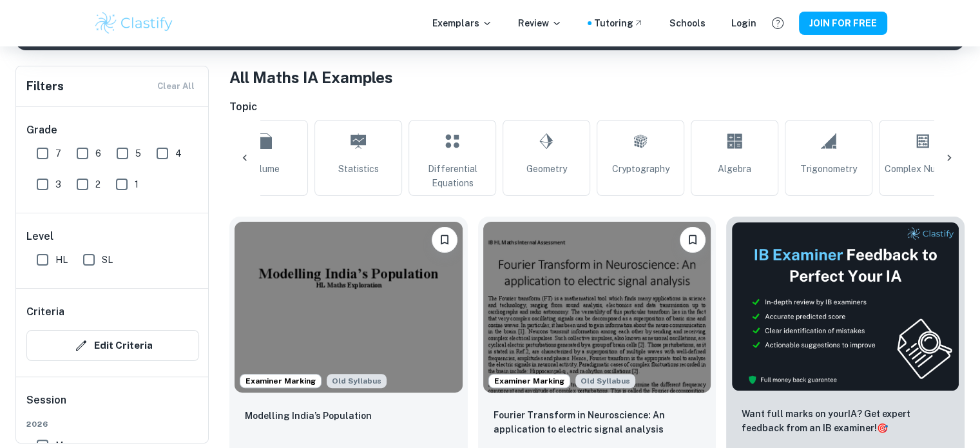 The image size is (980, 448). What do you see at coordinates (546, 169) in the screenshot?
I see `span: Geometry` at bounding box center [546, 169].